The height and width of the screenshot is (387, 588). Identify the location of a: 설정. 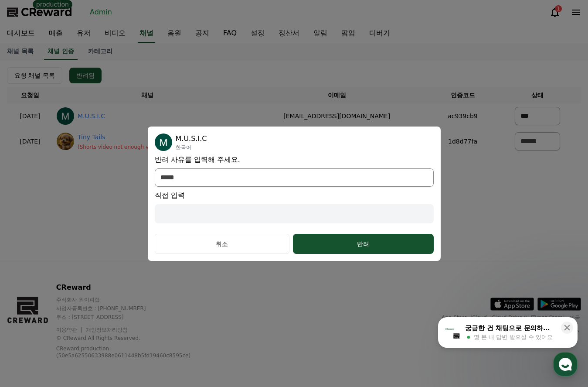
(140, 287).